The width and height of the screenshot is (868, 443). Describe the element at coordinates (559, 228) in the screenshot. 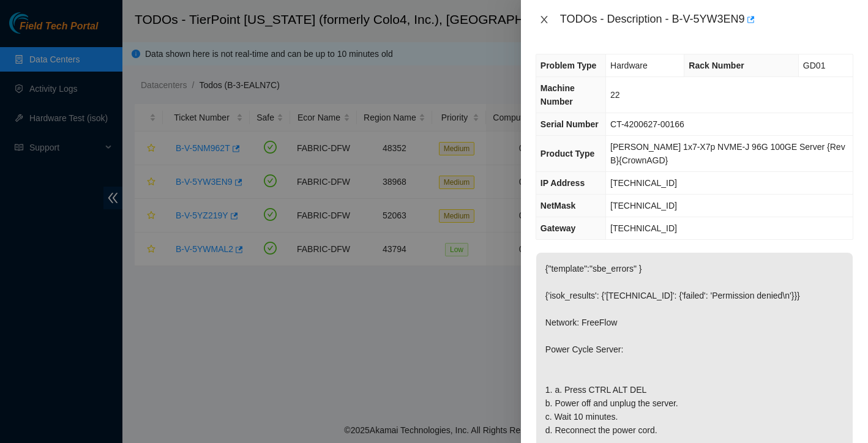

I see `span: Gateway` at that location.